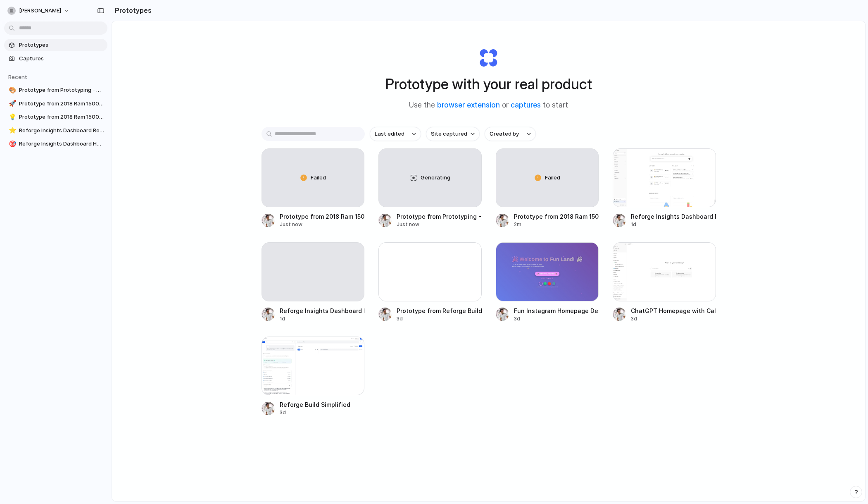  I want to click on span: Created by, so click(504, 134).